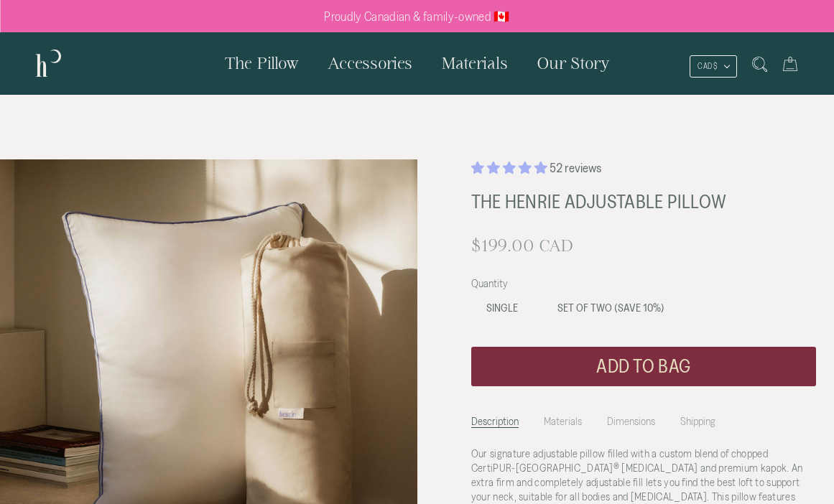  What do you see at coordinates (618, 202) in the screenshot?
I see `h1: The Henrie Adjustable Pillow` at bounding box center [618, 202].